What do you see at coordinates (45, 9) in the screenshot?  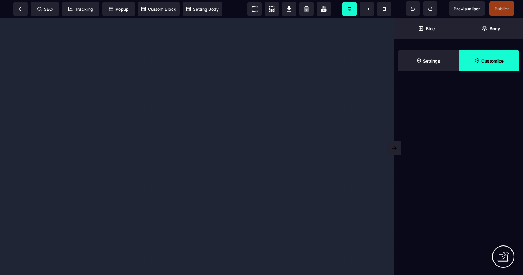 I see `span: SEO` at bounding box center [45, 9].